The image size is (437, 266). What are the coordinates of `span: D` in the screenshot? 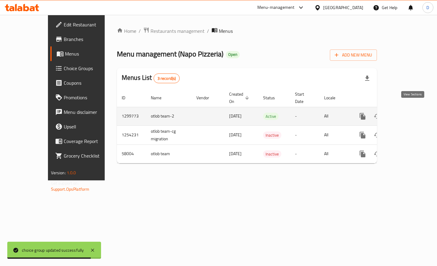 It's located at (428, 8).